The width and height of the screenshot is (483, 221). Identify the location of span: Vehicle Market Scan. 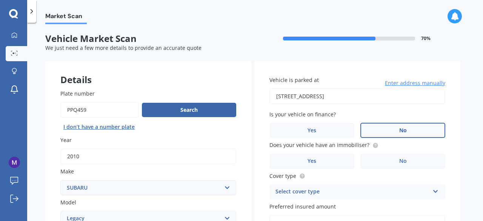
(149, 38).